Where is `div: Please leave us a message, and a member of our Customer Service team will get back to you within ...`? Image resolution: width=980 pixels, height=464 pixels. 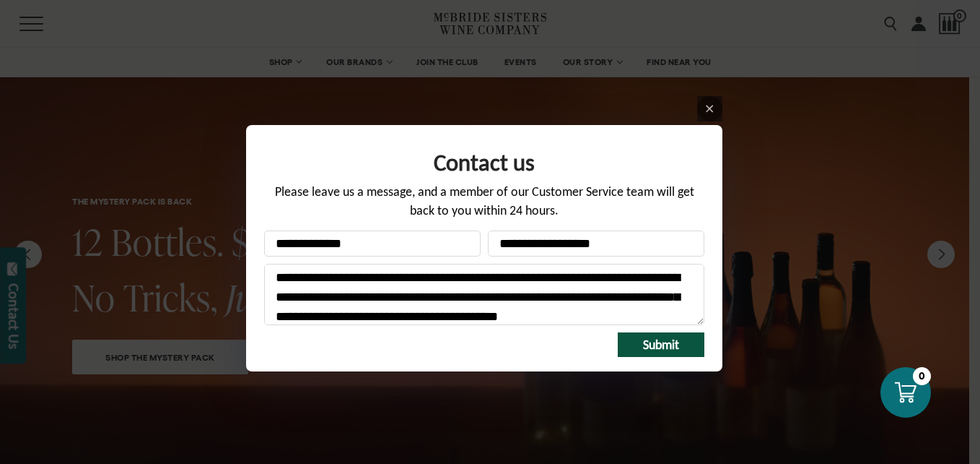
div: Please leave us a message, and a member of our Customer Service team will get back to you within ... is located at coordinates (484, 206).